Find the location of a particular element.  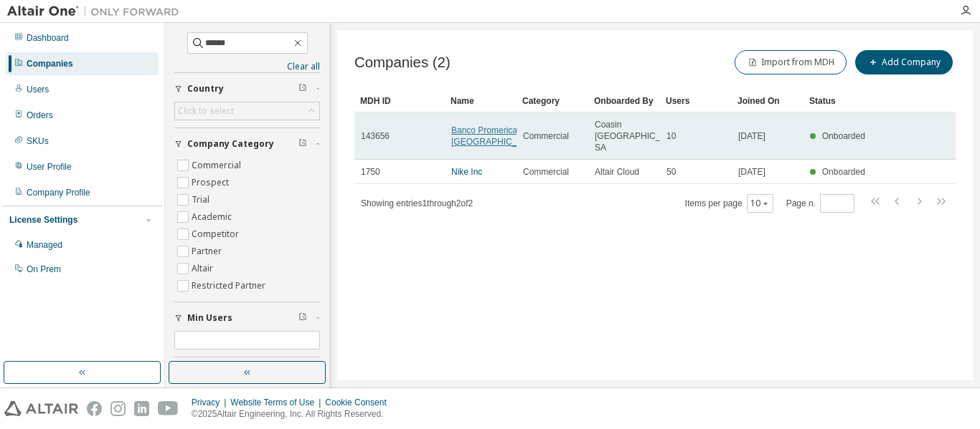

img: instagram.svg is located at coordinates (118, 409).